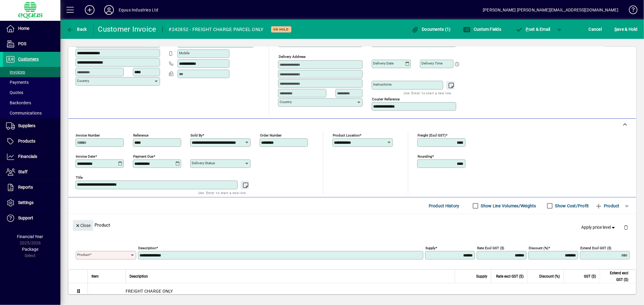 This screenshot has height=305, width=644. Describe the element at coordinates (85, 156) in the screenshot. I see `mat-label: Invoice date` at that location.